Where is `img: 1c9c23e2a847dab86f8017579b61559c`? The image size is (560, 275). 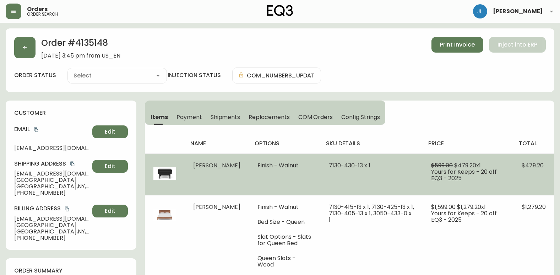
img: 1c9c23e2a847dab86f8017579b61559c is located at coordinates (480, 11).